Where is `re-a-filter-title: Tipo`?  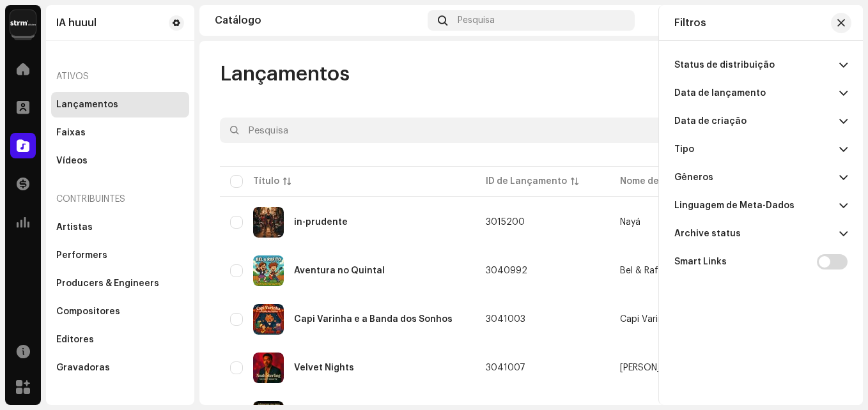
re-a-filter-title: Tipo is located at coordinates (684, 150).